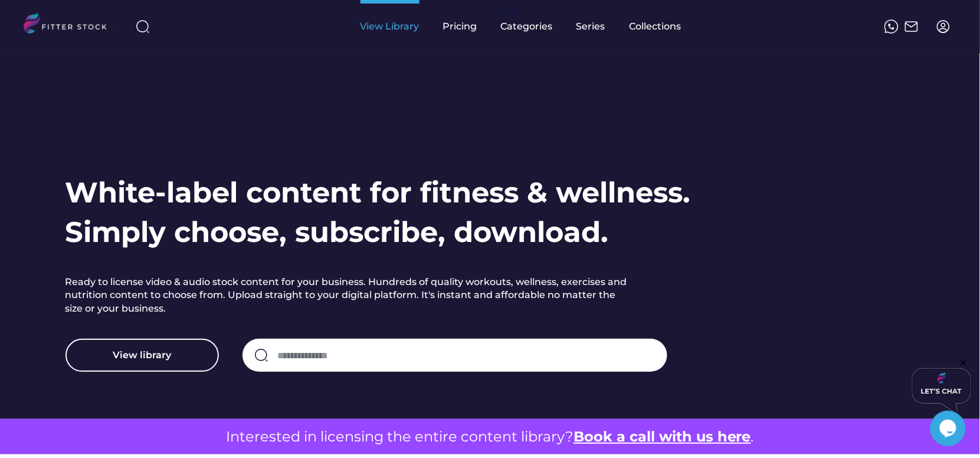 The image size is (980, 458). I want to click on button: View library, so click(142, 355).